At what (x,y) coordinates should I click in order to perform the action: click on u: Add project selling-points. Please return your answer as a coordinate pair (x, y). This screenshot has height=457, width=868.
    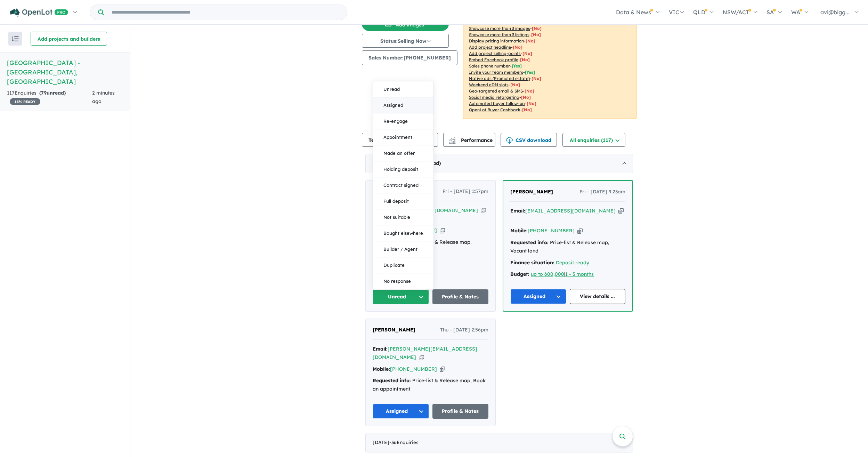
    Looking at the image, I should click on (494, 53).